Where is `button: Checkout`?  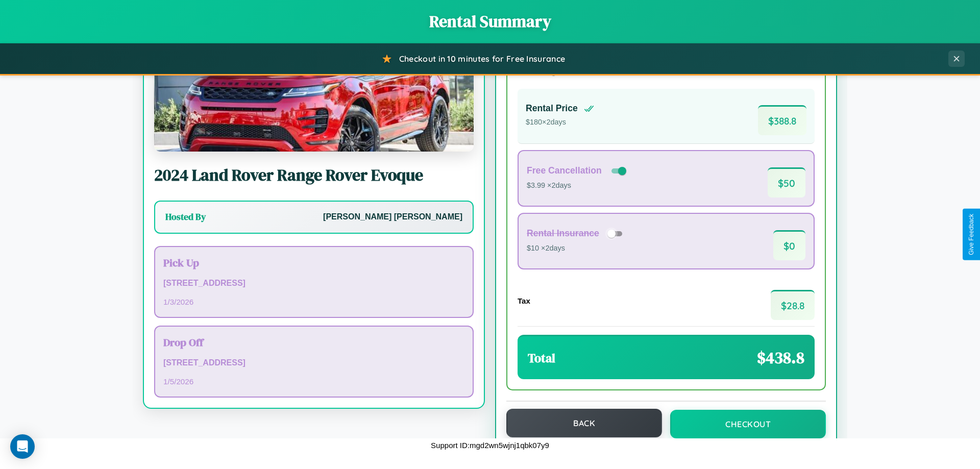
button: Checkout is located at coordinates (748, 424).